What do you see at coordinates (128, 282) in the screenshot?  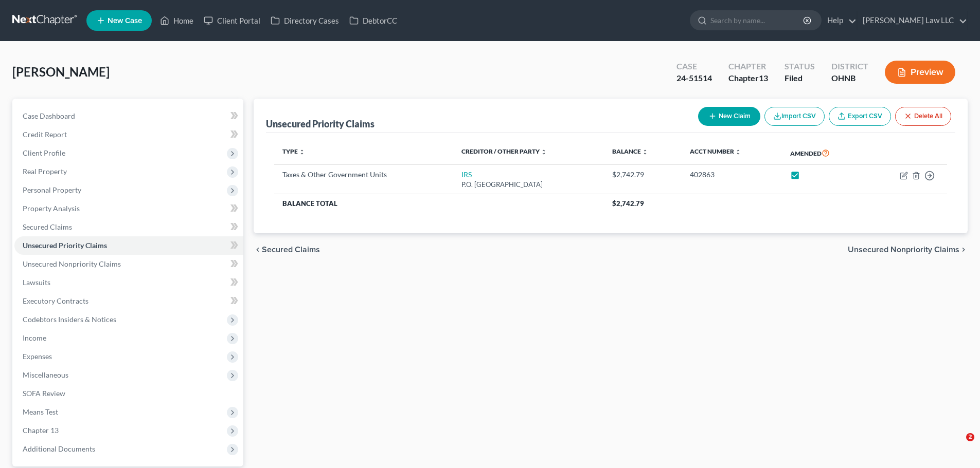 I see `a: Lawsuits` at bounding box center [128, 282].